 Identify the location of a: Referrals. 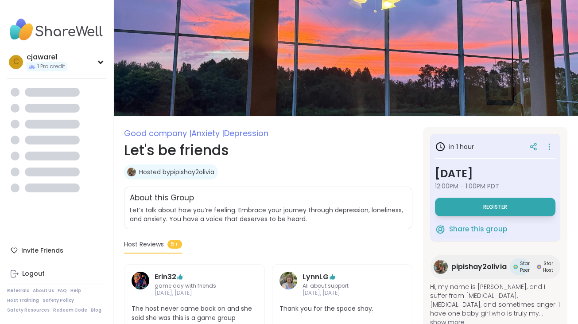
(18, 291).